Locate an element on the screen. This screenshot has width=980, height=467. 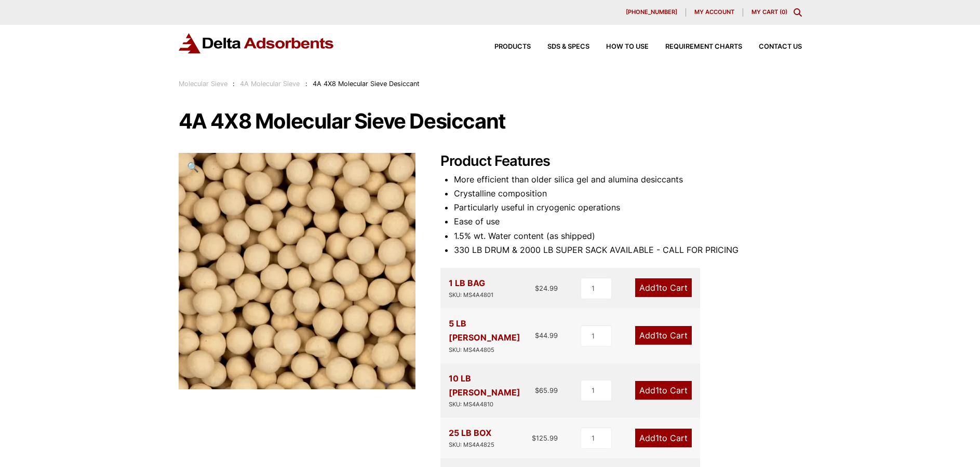
a: My account is located at coordinates (714, 13).